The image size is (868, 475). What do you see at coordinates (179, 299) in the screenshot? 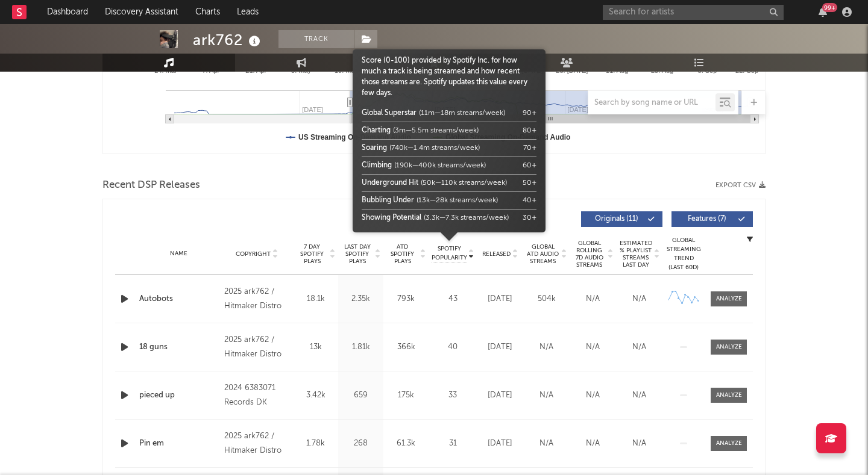
I see `div: Autobots` at bounding box center [179, 299].